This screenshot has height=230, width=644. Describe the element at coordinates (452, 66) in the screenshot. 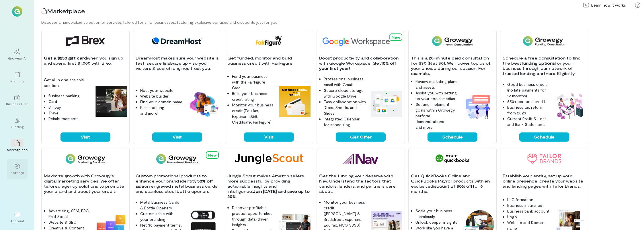

I see `p: This is a 20-minute paid consultation for $30 (Net 30). We’ll cover topics of your choice during ...` at that location.